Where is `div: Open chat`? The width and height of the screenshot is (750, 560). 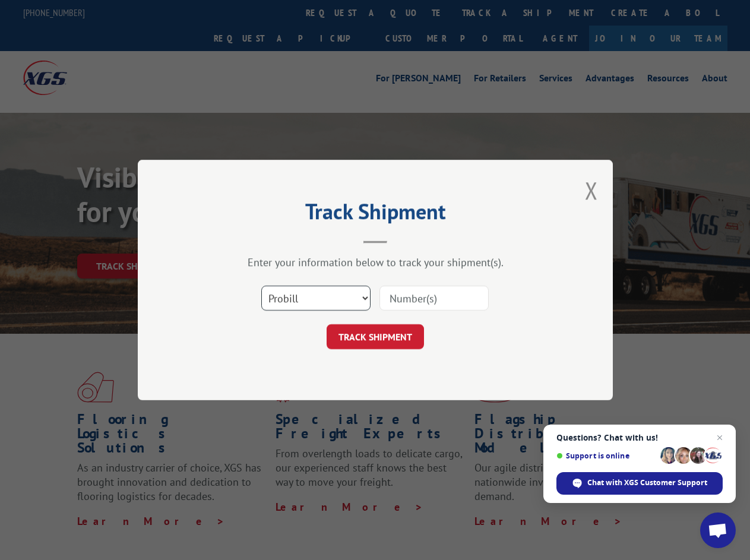
div: Open chat is located at coordinates (718, 530).